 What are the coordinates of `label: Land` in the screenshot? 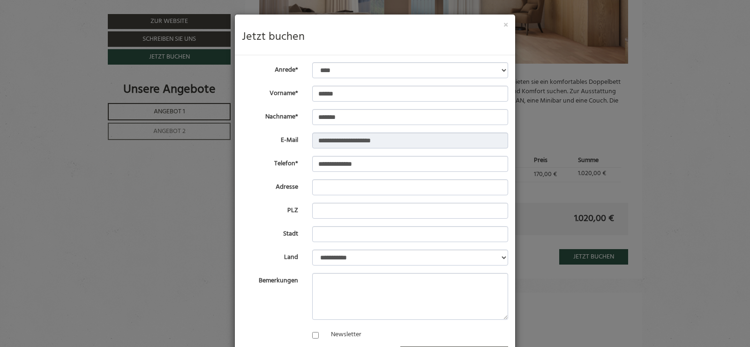 It's located at (270, 256).